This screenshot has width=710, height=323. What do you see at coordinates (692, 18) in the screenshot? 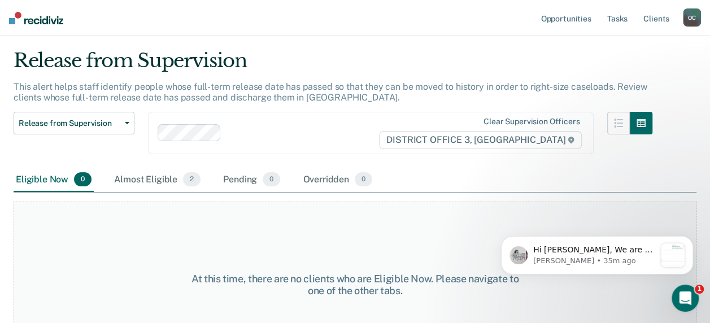
I see `div: O C` at bounding box center [692, 18].